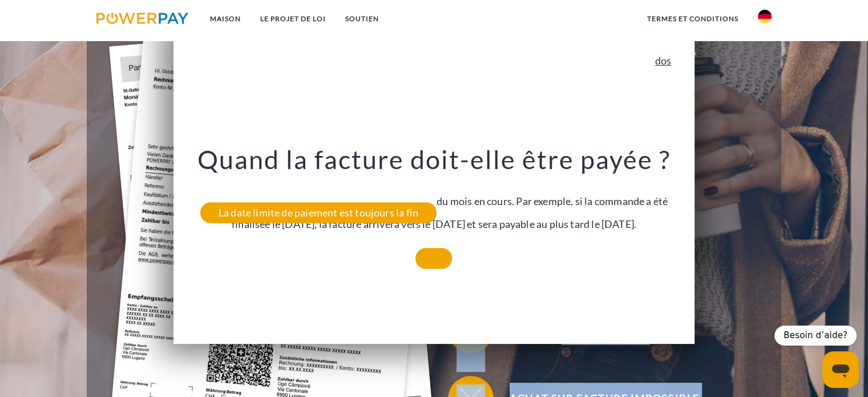 Image resolution: width=868 pixels, height=397 pixels. Describe the element at coordinates (293, 19) in the screenshot. I see `a: LE PROJET DE LOI` at that location.